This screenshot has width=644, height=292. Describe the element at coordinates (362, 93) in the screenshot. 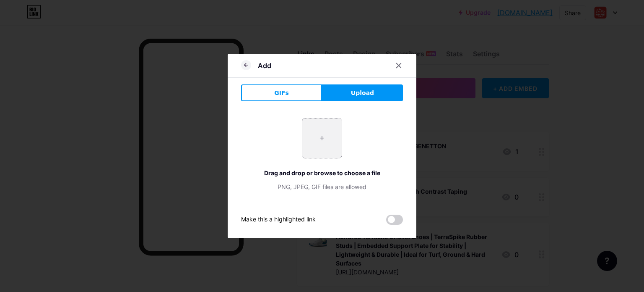

I see `button: Upload` at that location.